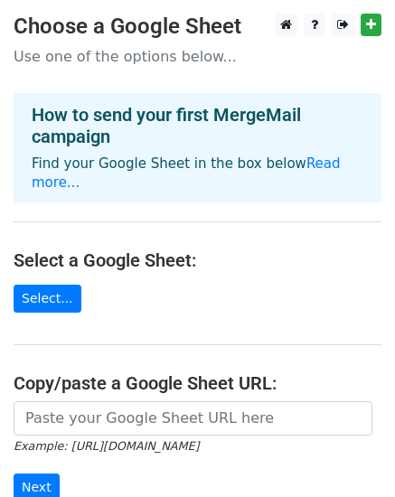 This screenshot has height=497, width=395. Describe the element at coordinates (197, 260) in the screenshot. I see `h4: Select a Google Sheet:` at that location.